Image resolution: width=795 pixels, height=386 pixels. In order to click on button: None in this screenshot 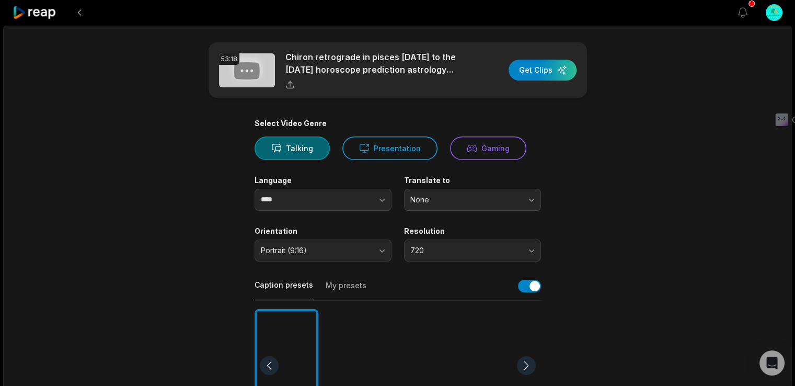, I will do `click(473, 200)`.